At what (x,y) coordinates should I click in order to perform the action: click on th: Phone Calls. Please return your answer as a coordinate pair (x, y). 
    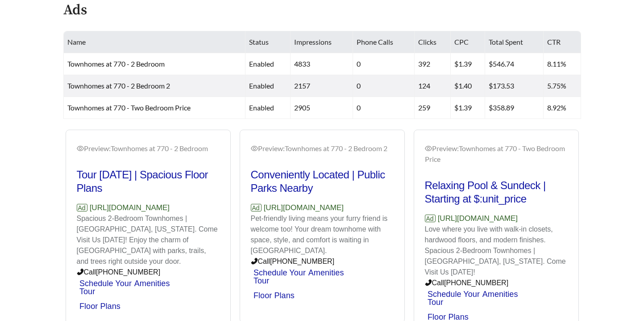
    Looking at the image, I should click on (384, 42).